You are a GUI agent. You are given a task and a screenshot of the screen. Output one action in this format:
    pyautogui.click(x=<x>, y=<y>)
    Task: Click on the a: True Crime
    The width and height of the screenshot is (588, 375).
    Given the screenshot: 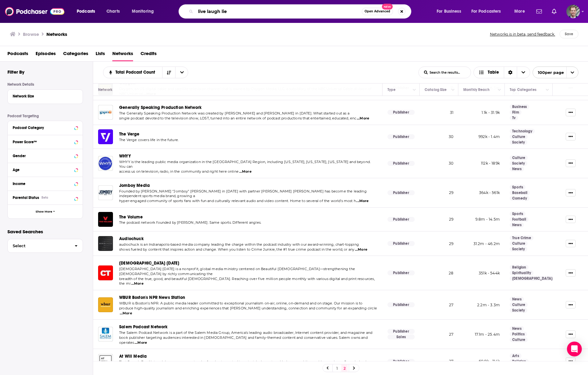 What is the action you would take?
    pyautogui.click(x=522, y=238)
    